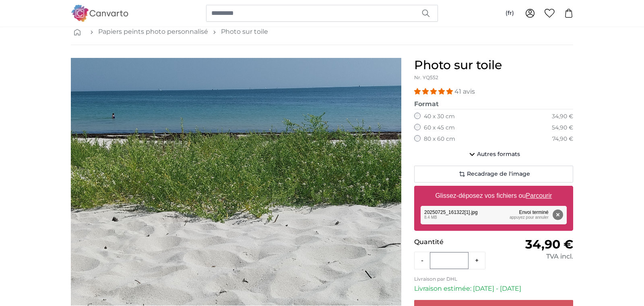 The width and height of the screenshot is (644, 306). I want to click on span: 4.98 stars, so click(434, 92).